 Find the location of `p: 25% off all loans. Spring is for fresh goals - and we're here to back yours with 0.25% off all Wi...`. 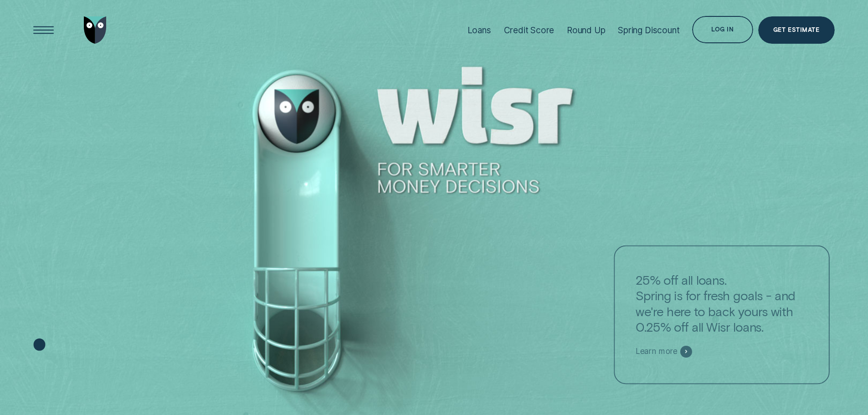

p: 25% off all loans. Spring is for fresh goals - and we're here to back yours with 0.25% off all Wi... is located at coordinates (722, 303).